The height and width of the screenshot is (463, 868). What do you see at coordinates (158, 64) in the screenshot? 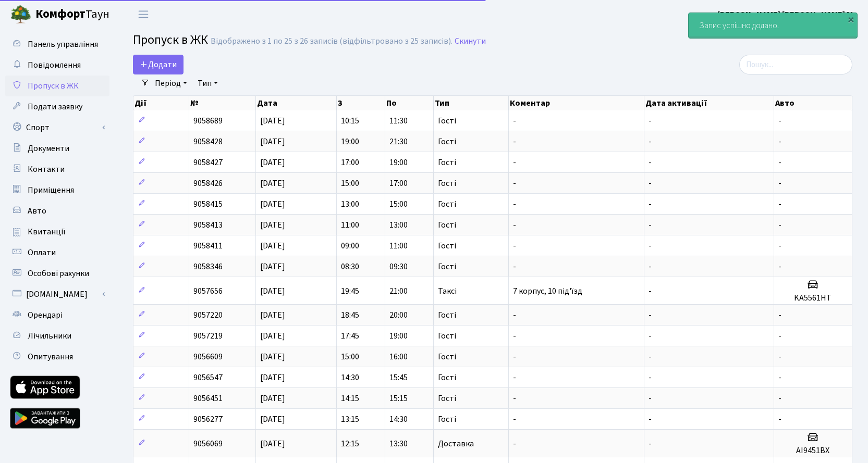
I see `span: Додати` at bounding box center [158, 64].